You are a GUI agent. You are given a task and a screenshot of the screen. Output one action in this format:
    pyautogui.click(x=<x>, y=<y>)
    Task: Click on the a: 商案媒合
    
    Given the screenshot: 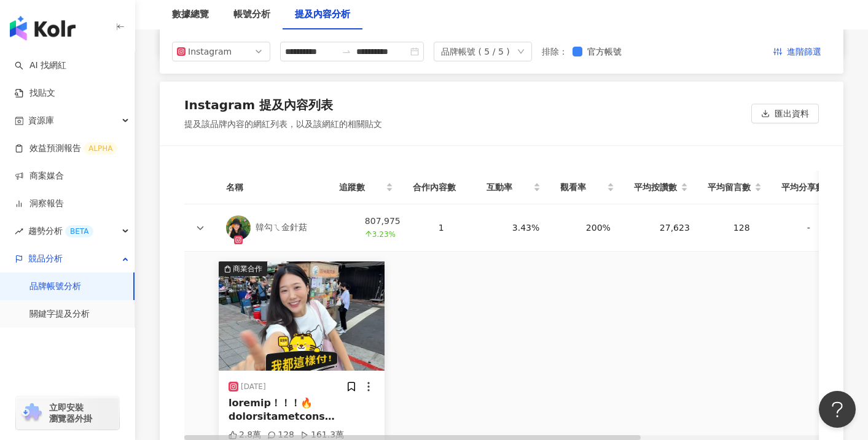 What is the action you would take?
    pyautogui.click(x=39, y=176)
    